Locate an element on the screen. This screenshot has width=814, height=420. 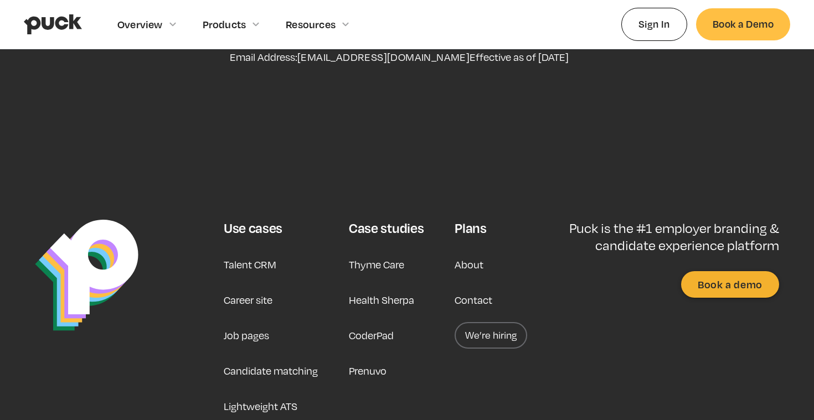
a: Lightweight ATS is located at coordinates (260, 406).